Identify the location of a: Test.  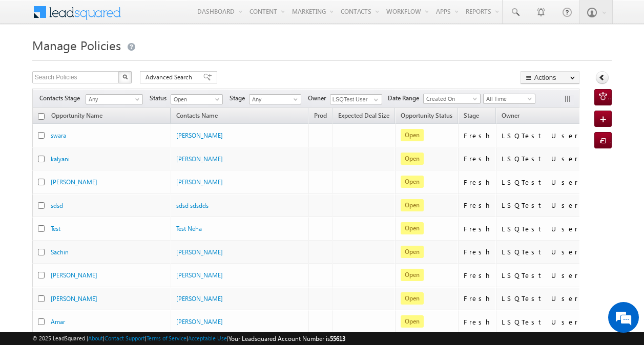
(56, 228).